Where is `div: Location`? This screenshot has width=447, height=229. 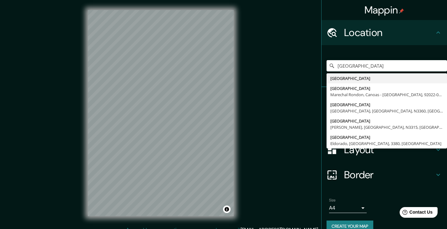
div: Location is located at coordinates (384, 33).